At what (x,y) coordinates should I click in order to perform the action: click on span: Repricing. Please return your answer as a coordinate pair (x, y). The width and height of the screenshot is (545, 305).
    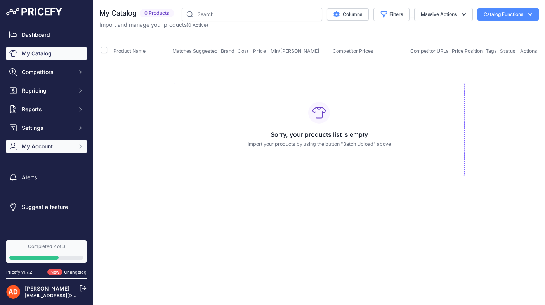
    Looking at the image, I should click on (47, 91).